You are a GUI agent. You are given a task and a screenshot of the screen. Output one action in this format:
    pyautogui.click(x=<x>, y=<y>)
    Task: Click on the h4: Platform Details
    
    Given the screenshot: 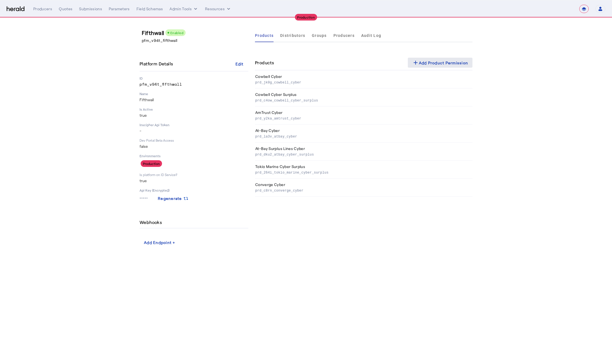 What is the action you would take?
    pyautogui.click(x=158, y=64)
    